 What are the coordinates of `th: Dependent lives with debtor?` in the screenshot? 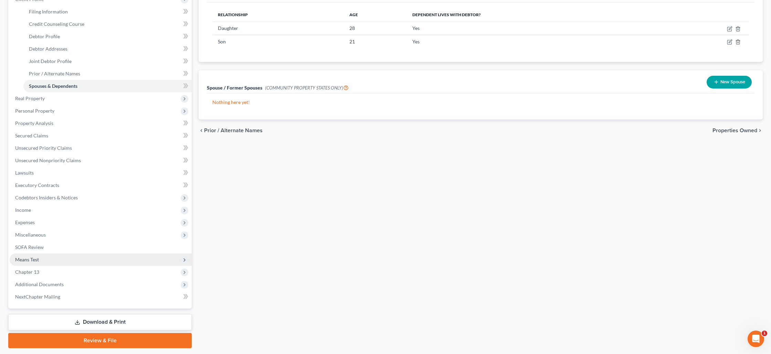 It's located at (534, 15).